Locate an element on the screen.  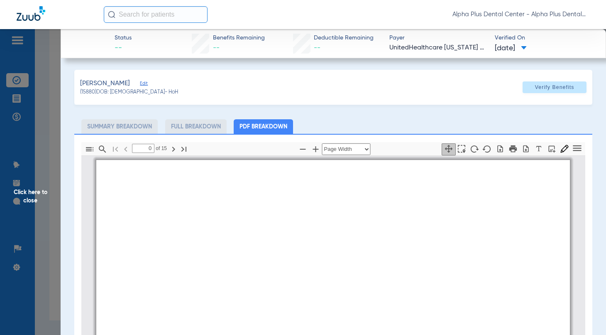
li: PDF Breakdown is located at coordinates (263, 126).